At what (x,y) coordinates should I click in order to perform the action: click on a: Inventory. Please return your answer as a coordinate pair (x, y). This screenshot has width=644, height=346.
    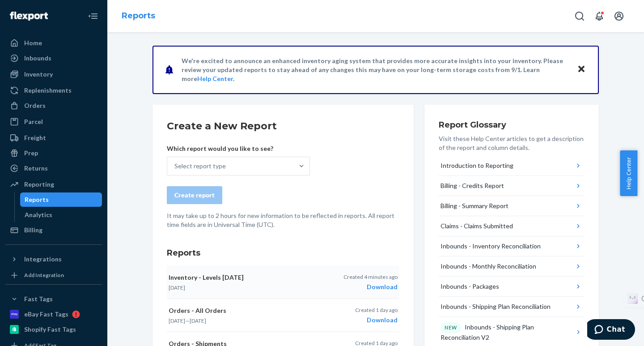
    Looking at the image, I should click on (53, 74).